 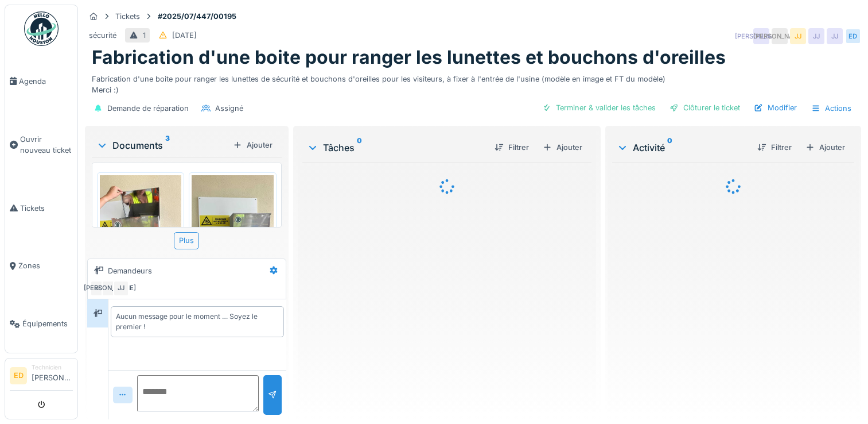 What do you see at coordinates (168, 145) in the screenshot?
I see `sup: 3` at bounding box center [168, 145].